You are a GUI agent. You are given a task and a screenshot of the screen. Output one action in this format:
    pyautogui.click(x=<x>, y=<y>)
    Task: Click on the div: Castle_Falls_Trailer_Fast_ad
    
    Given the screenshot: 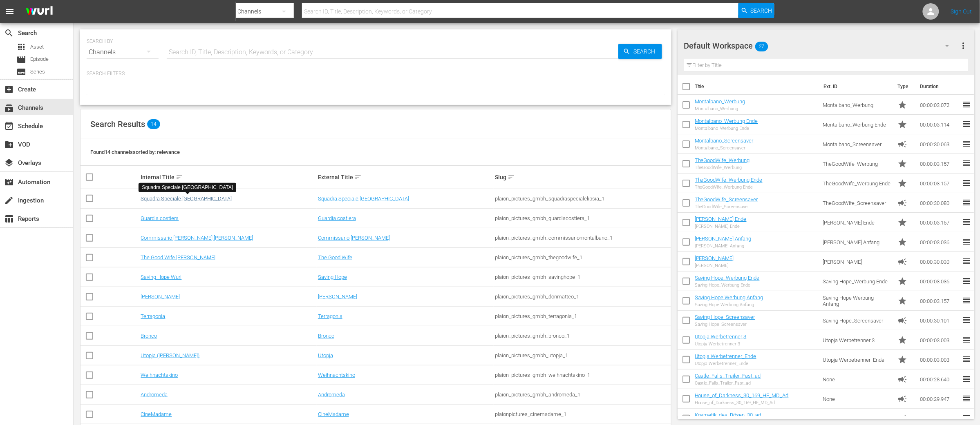 What is the action you would take?
    pyautogui.click(x=729, y=383)
    